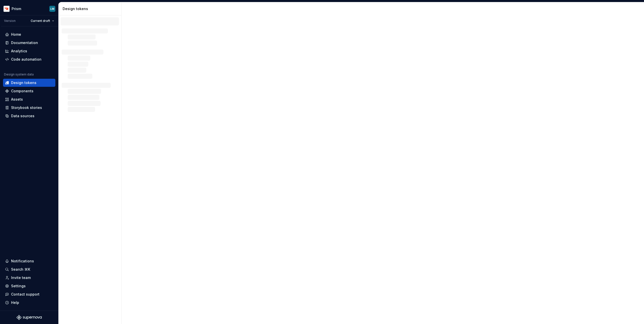  What do you see at coordinates (25, 294) in the screenshot?
I see `div: Contact support` at bounding box center [25, 294].